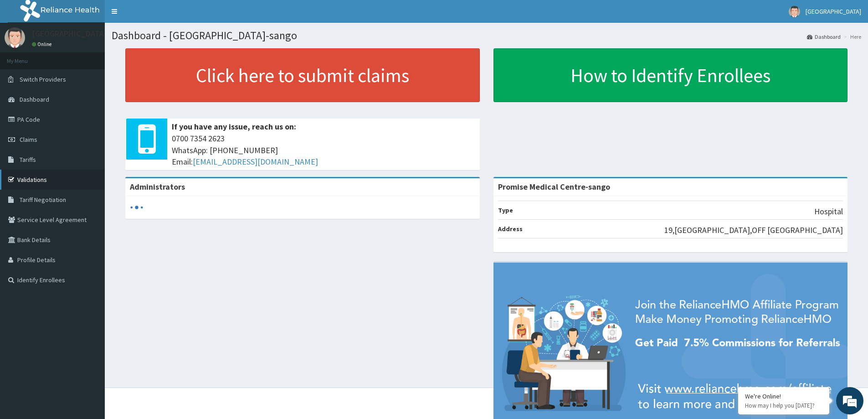 The width and height of the screenshot is (868, 419). What do you see at coordinates (554, 187) in the screenshot?
I see `strong: Promise Medical Centre-sango` at bounding box center [554, 187].